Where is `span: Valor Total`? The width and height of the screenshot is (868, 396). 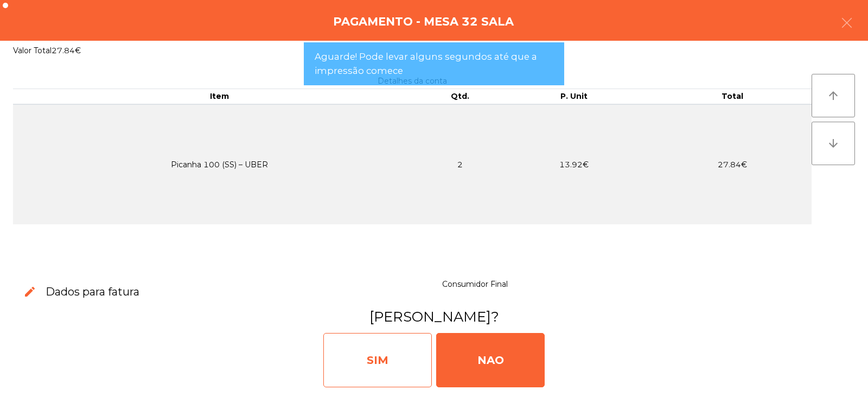 span: Valor Total is located at coordinates (32, 50).